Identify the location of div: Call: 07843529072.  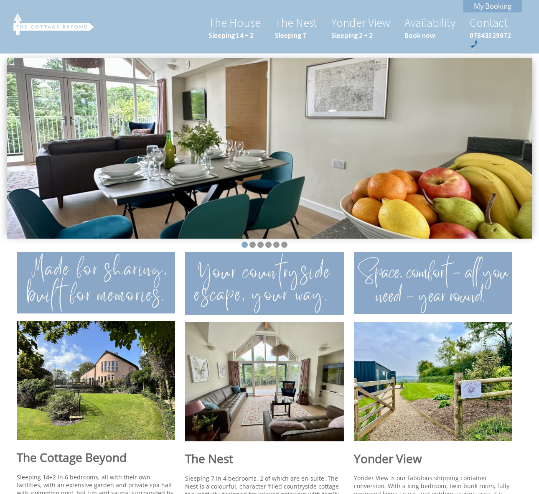
(474, 45).